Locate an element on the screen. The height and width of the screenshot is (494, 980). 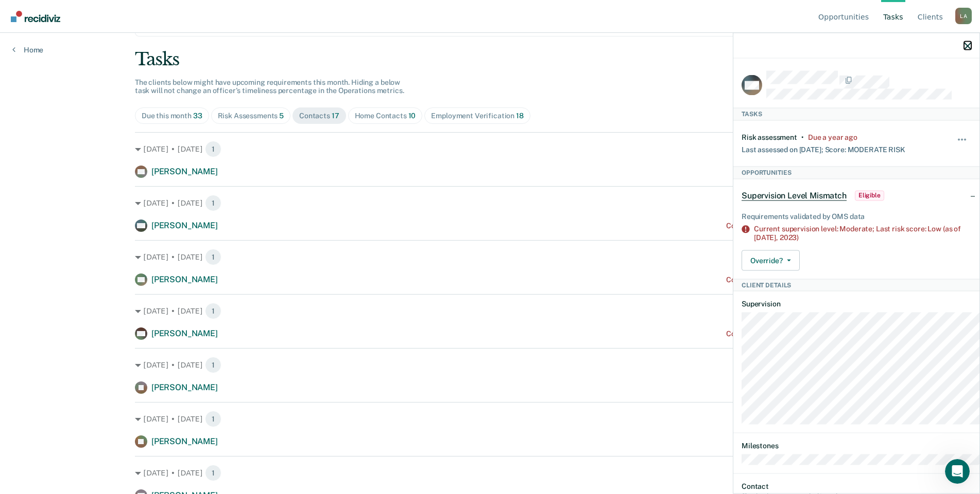
div: Contacts is located at coordinates (319, 115).